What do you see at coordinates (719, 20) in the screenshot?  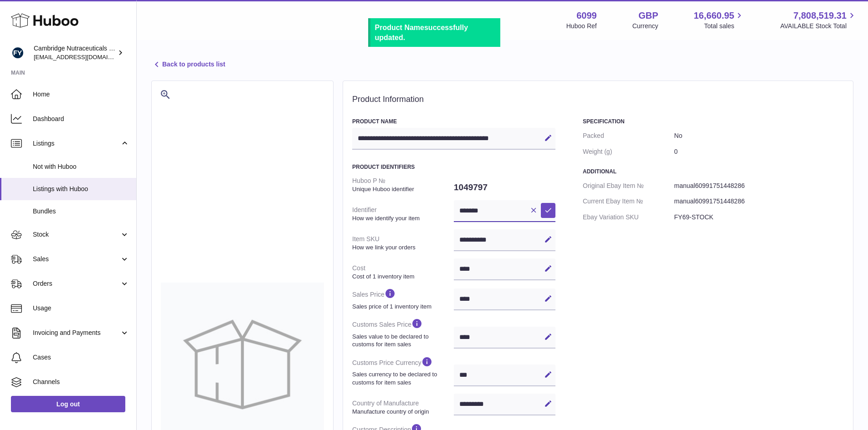 I see `a: 16,660.95 Total sales` at bounding box center [719, 20].